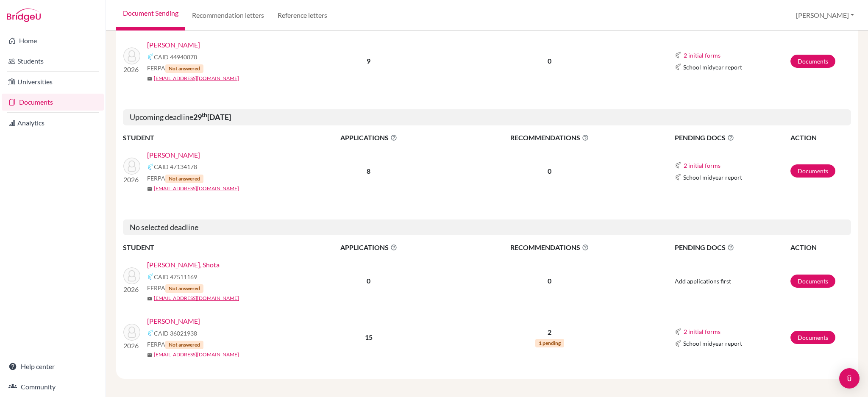 Image resolution: width=868 pixels, height=397 pixels. Describe the element at coordinates (175, 333) in the screenshot. I see `span: CAID 36021938` at that location.